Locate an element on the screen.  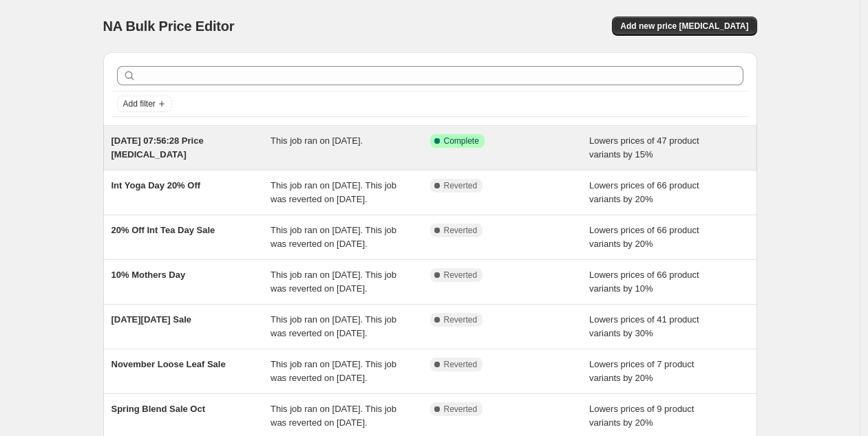
span: Lowers prices of 66 product variants by 10% is located at coordinates (645, 282).